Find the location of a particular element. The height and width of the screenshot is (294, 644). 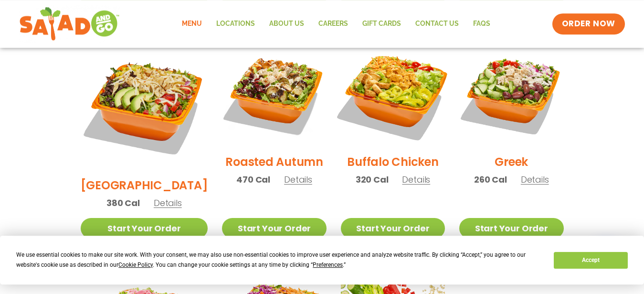

h2: Greek is located at coordinates (512, 161).